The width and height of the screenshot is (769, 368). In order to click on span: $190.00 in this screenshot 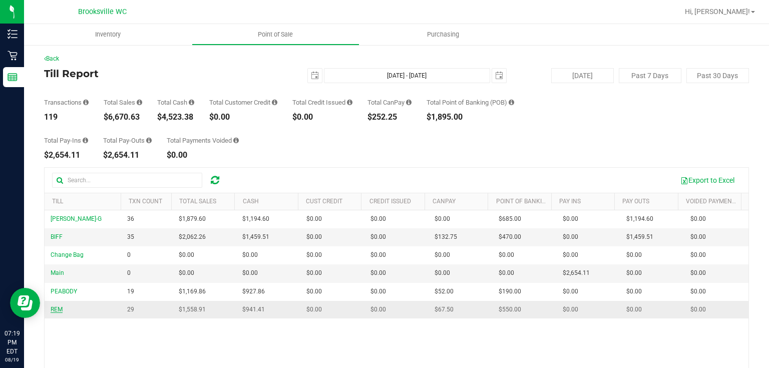, I will do `click(510, 291)`.